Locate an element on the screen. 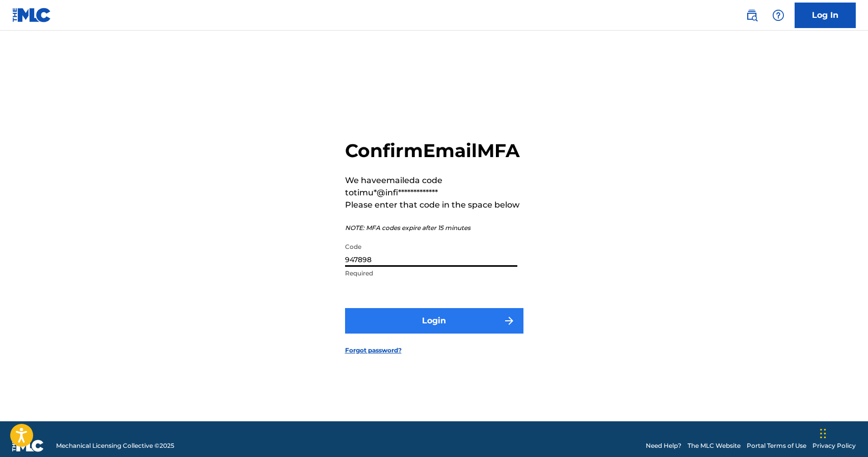  div: Виджет чата is located at coordinates (842, 433).